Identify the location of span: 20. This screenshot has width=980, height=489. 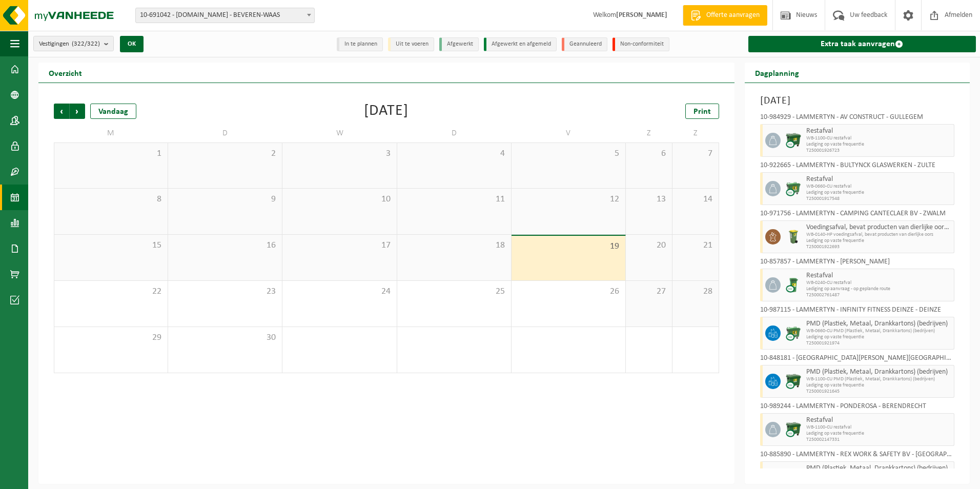
(649, 246).